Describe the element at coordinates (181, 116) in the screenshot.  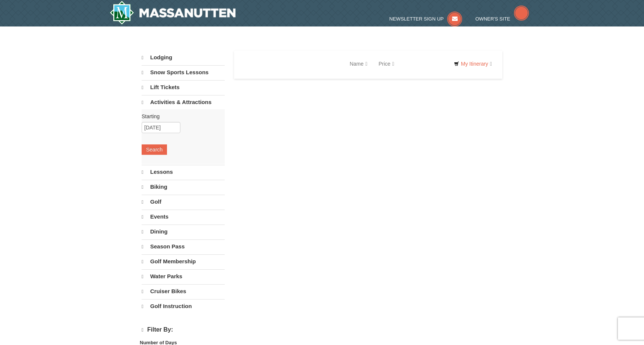
I see `label: Starting` at that location.